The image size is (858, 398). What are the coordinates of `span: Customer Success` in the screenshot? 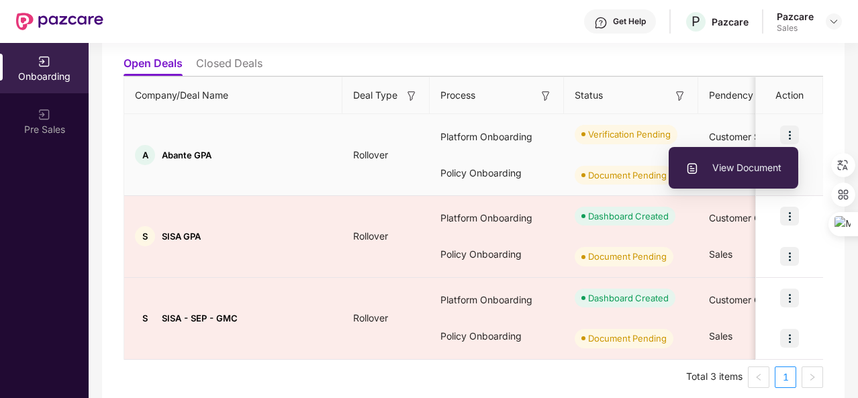 It's located at (750, 136).